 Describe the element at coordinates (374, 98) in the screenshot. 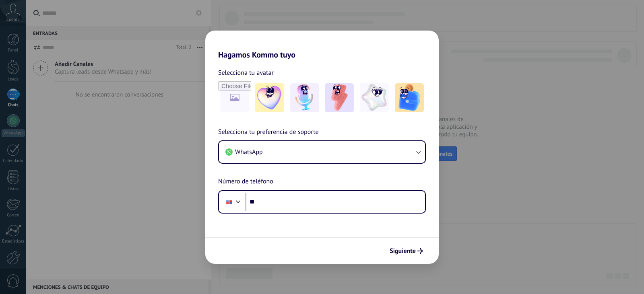

I see `img: -4.jpeg` at that location.